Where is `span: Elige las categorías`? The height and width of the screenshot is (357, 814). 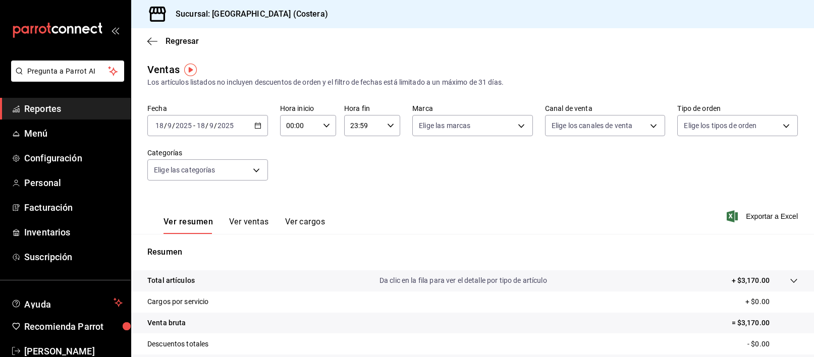 span: Elige las categorías is located at coordinates (185, 170).